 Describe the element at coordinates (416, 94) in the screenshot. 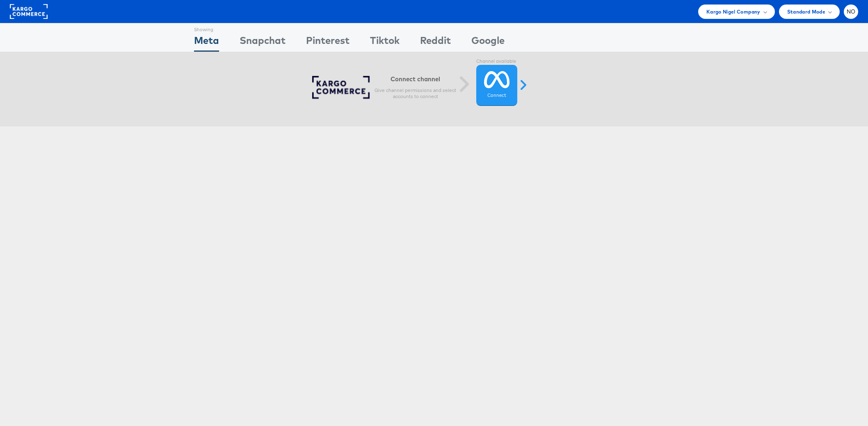

I see `p: Give channel permissions and select accounts to connect` at that location.